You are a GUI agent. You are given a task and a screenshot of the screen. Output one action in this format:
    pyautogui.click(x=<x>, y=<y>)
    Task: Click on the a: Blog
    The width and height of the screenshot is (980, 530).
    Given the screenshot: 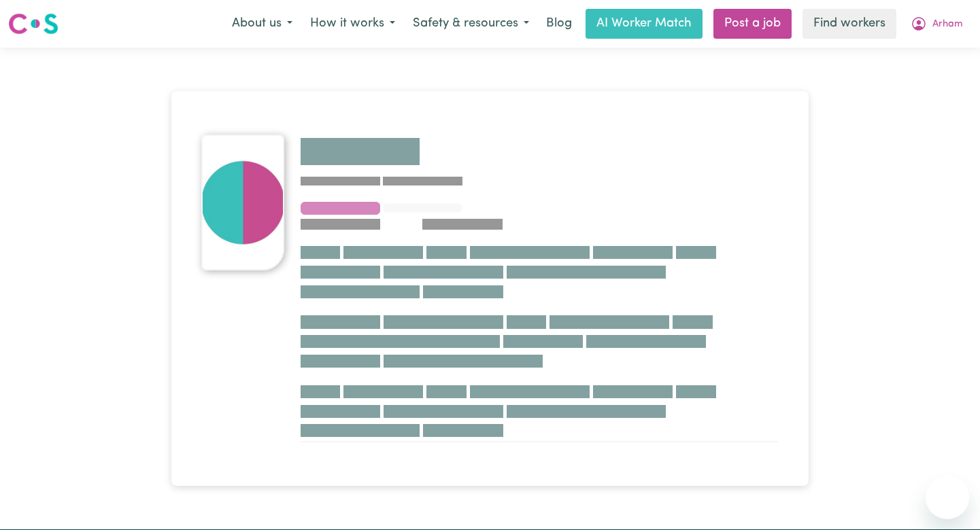 What is the action you would take?
    pyautogui.click(x=559, y=24)
    